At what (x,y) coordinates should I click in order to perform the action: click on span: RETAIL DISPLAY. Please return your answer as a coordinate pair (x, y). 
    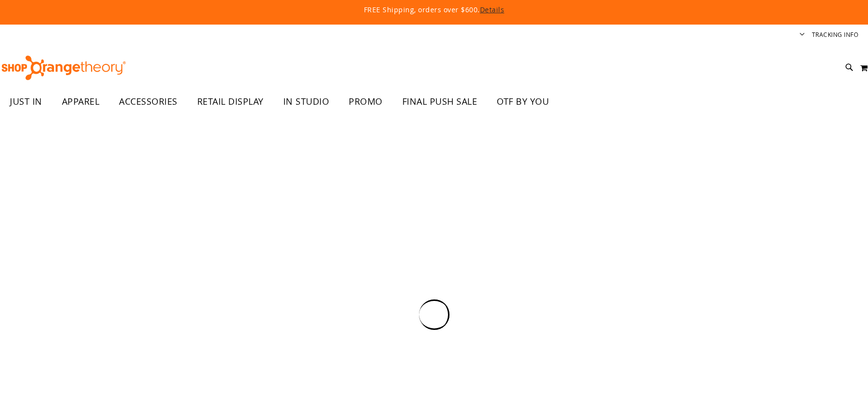
    Looking at the image, I should click on (230, 101).